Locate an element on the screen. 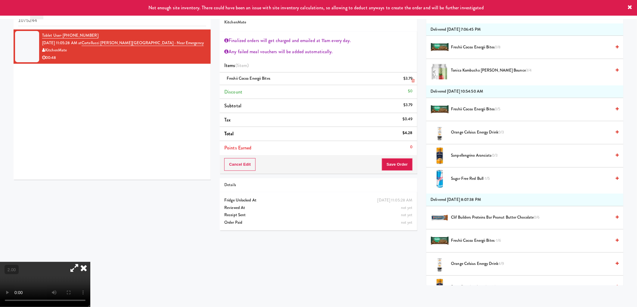 Image resolution: width=637 pixels, height=307 pixels. span: 0/5 is located at coordinates (497, 109).